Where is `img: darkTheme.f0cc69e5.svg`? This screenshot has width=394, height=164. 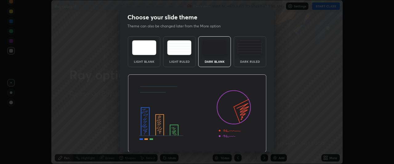 img: darkTheme.f0cc69e5.svg is located at coordinates (214, 48).